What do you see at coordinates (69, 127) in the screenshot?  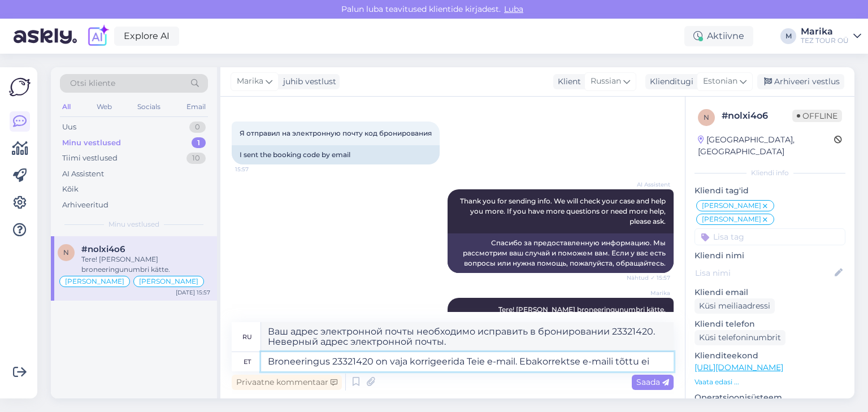 I see `div: Uus` at bounding box center [69, 127].